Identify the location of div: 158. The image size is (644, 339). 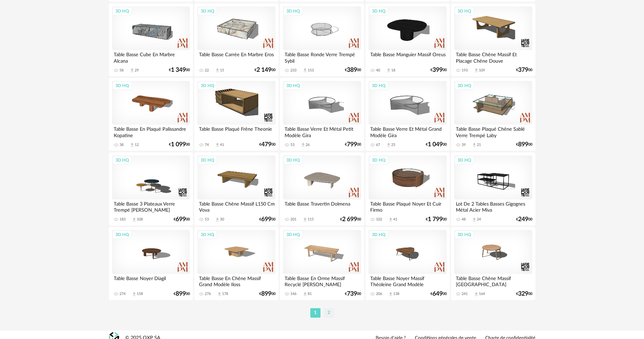
(140, 294).